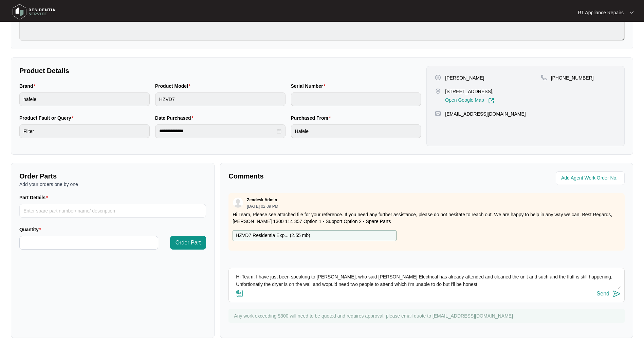  Describe the element at coordinates (325, 176) in the screenshot. I see `p: Comments` at that location.